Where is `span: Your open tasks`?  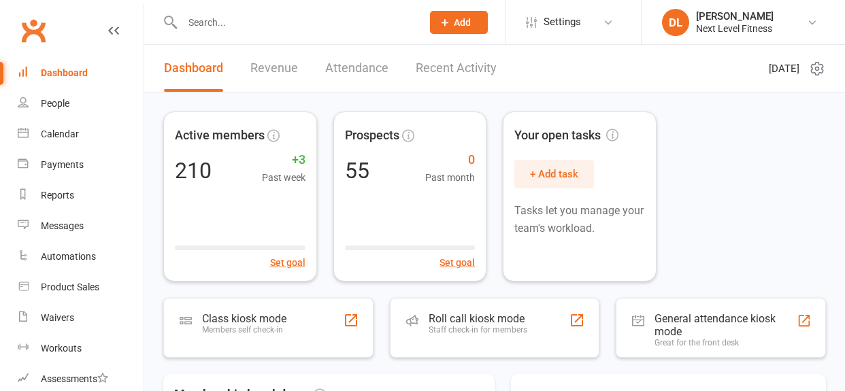 span: Your open tasks is located at coordinates (566, 135).